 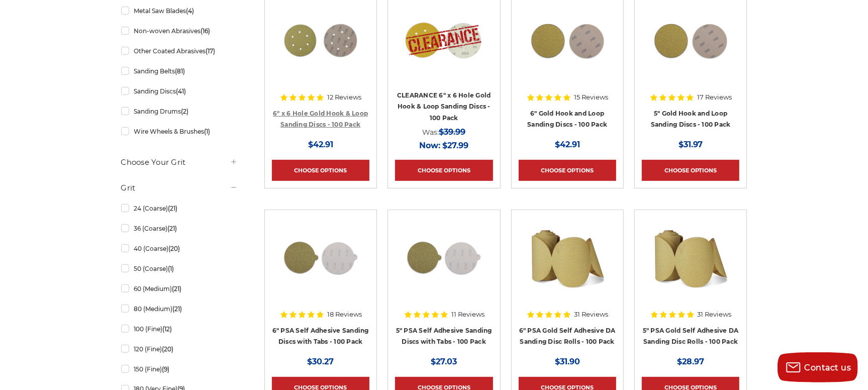 I want to click on a: 24 (Coarse), so click(x=180, y=208).